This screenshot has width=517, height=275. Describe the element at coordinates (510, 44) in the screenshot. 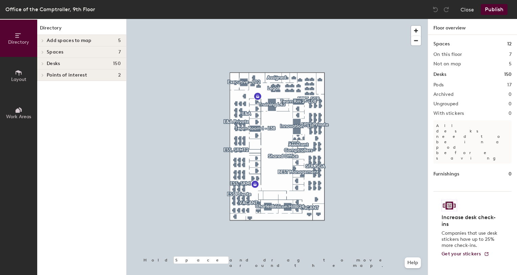

I see `h1: 12` at that location.